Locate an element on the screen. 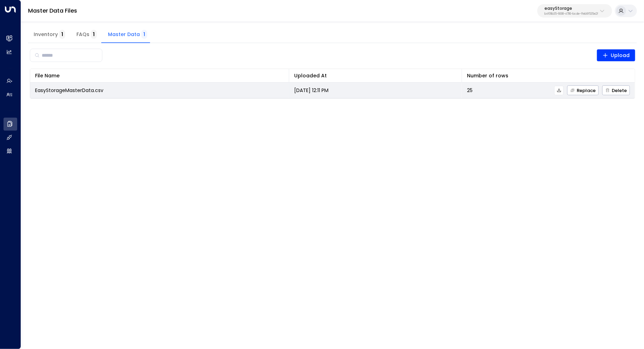  span: Inventory is located at coordinates (49, 34).